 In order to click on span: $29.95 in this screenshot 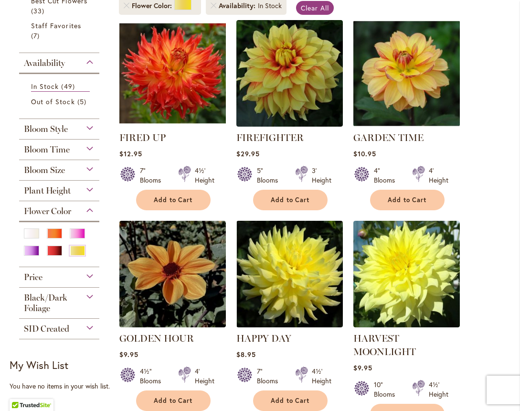, I will do `click(248, 153)`.